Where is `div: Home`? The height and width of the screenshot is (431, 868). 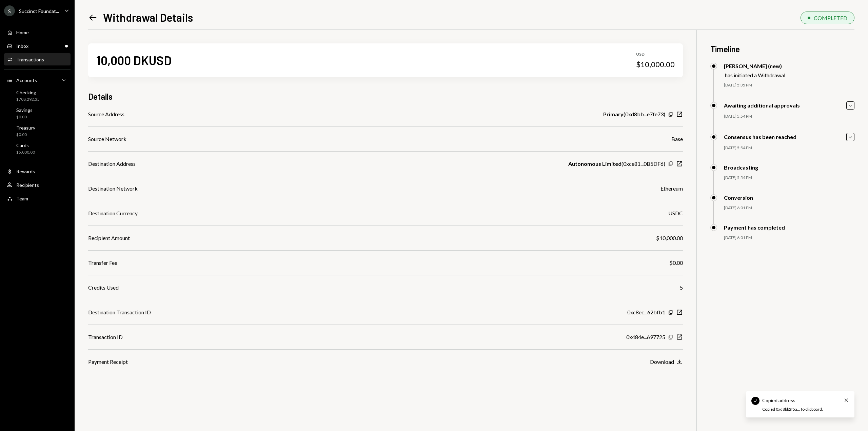
div: Home is located at coordinates (22, 32).